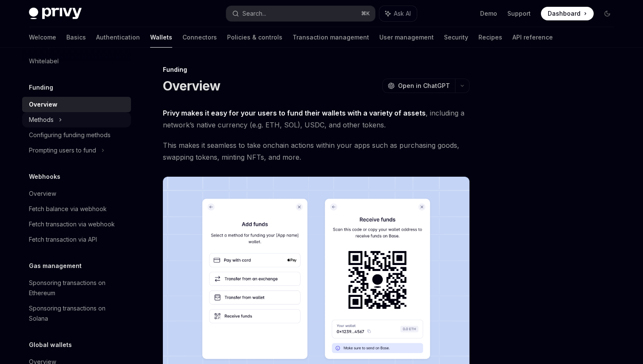 The width and height of the screenshot is (643, 364). I want to click on div: Prompting users to fund, so click(62, 150).